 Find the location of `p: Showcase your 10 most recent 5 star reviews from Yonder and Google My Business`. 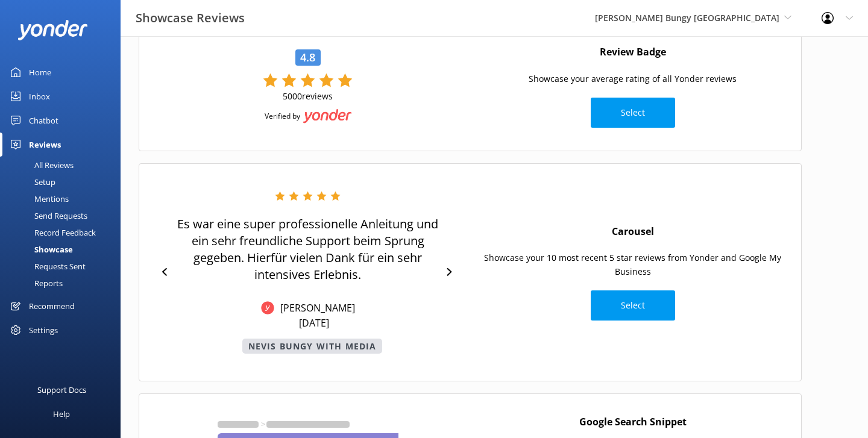

p: Showcase your 10 most recent 5 star reviews from Yonder and Google My Business is located at coordinates (632, 265).